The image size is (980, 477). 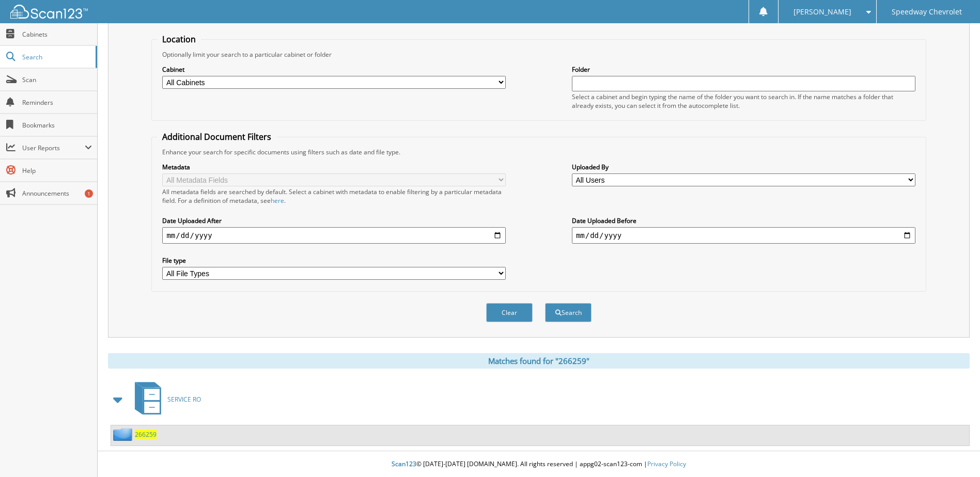 I want to click on label: Uploaded By, so click(x=744, y=167).